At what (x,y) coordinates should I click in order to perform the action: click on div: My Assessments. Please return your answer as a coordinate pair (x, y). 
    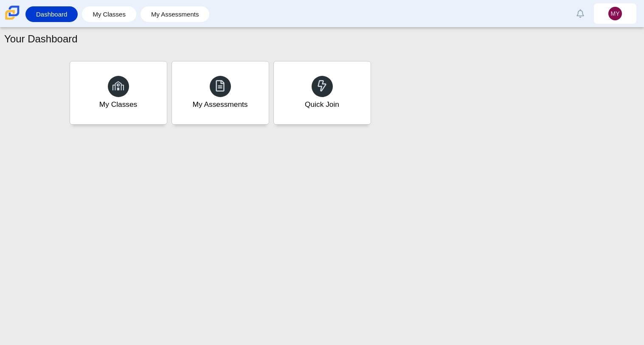
    Looking at the image, I should click on (220, 105).